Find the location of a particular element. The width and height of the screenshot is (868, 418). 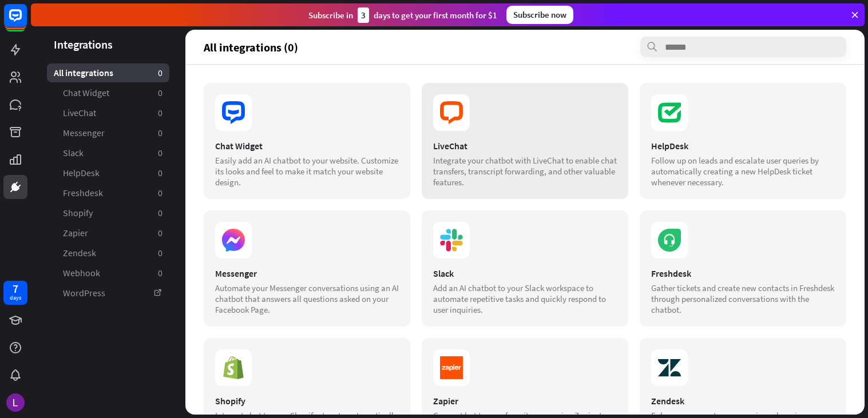

span: HelpDesk is located at coordinates (81, 173).